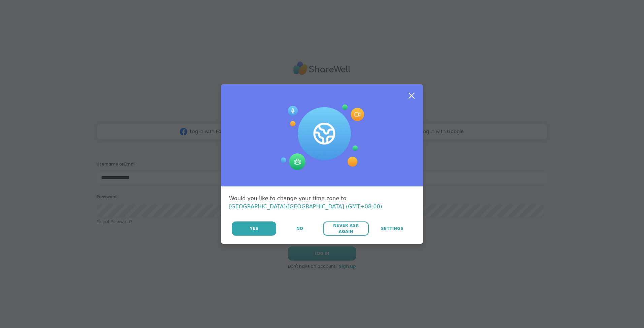  What do you see at coordinates (392, 229) in the screenshot?
I see `span: Settings` at bounding box center [392, 229].